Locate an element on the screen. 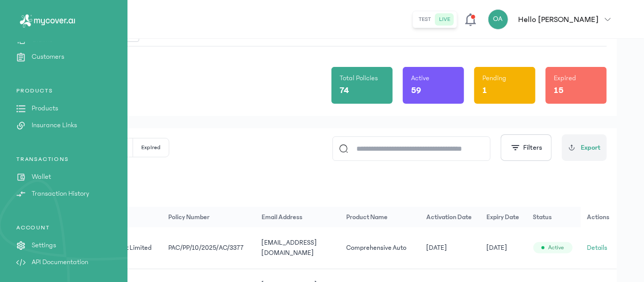 This screenshot has width=644, height=282. td: Comprehensive Auto is located at coordinates (380, 248).